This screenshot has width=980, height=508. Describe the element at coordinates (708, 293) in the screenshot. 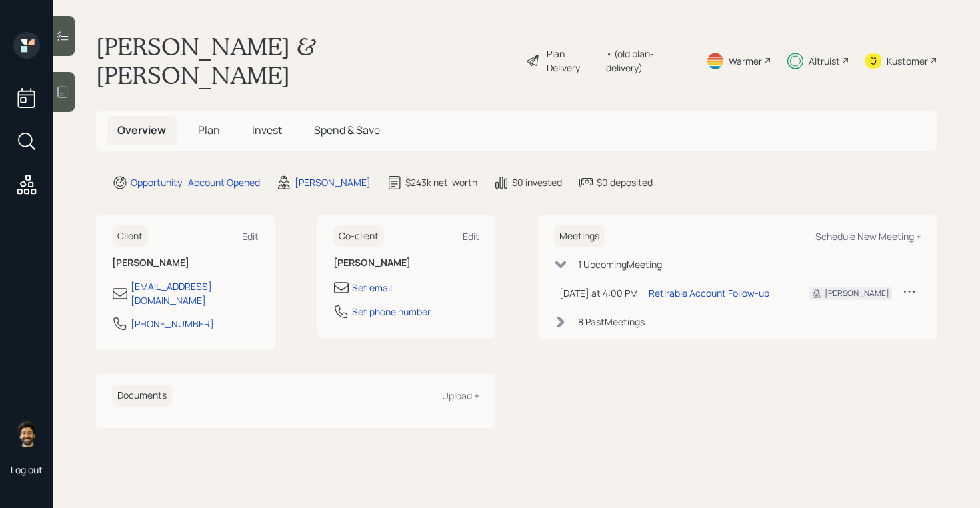

I see `div: Retirable Account Follow-up` at that location.